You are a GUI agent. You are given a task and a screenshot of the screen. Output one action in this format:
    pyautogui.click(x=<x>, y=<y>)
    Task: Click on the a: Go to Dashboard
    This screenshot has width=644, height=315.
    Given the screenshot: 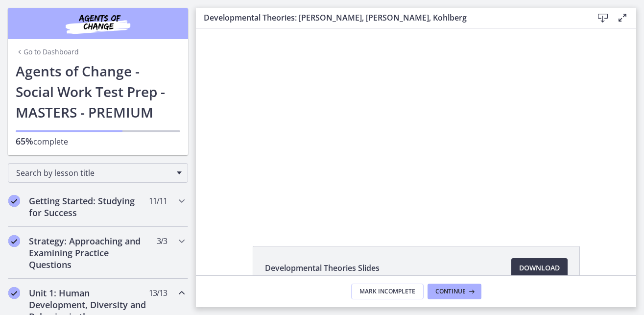 What is the action you would take?
    pyautogui.click(x=47, y=52)
    